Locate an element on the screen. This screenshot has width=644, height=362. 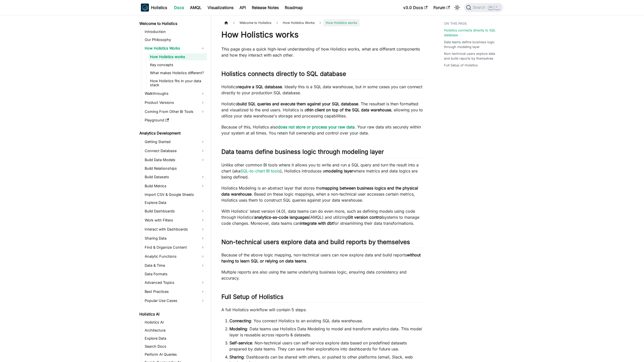
a: HolisticsHolistics is located at coordinates (154, 8).